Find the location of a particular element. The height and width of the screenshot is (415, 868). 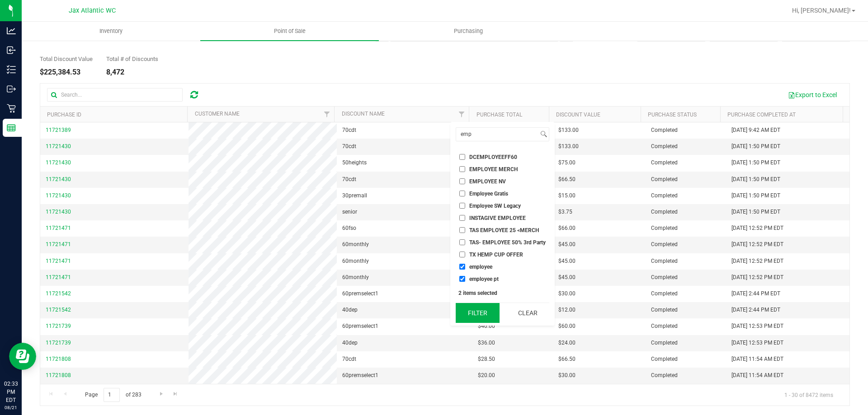

input: TX HEMP CUP OFFER is located at coordinates (462, 254).